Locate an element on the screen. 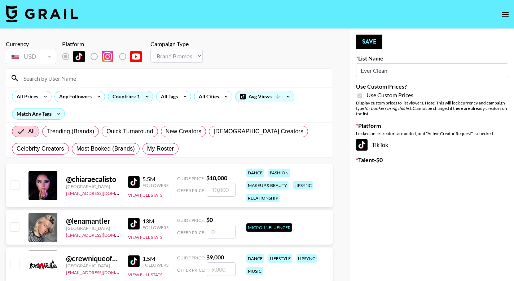  div: @ chiaraecalisto is located at coordinates (93, 179).